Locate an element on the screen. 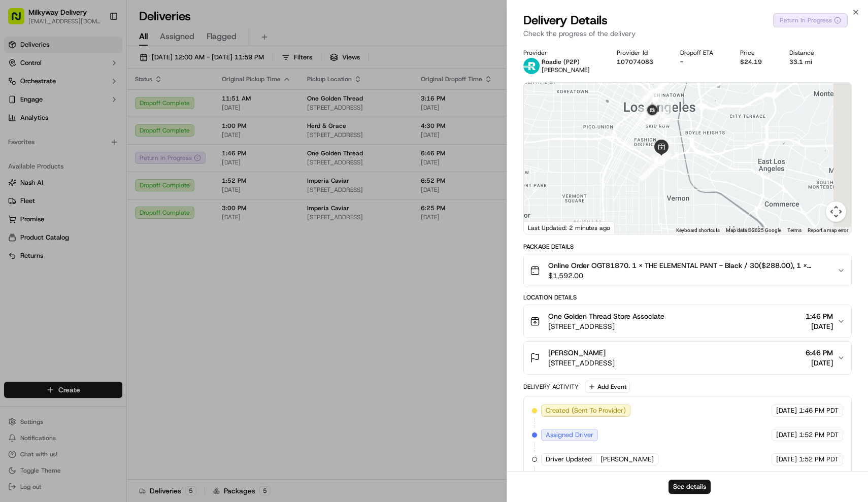  div: $24.19 is located at coordinates (756, 62).